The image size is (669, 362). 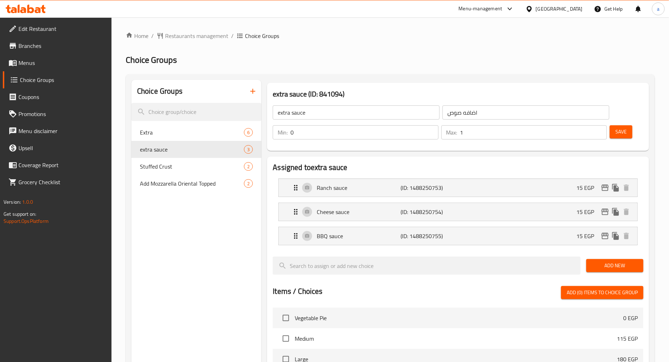 I want to click on a: Coupons, so click(x=57, y=97).